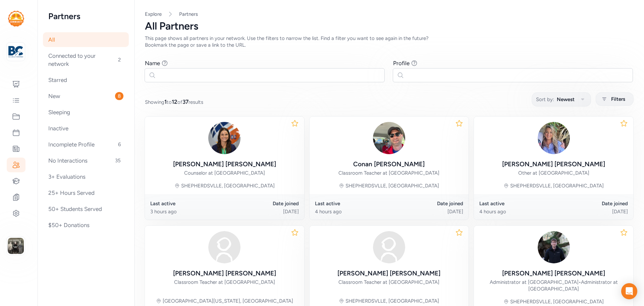 The image size is (644, 306). Describe the element at coordinates (189, 14) in the screenshot. I see `a: Partners` at that location.